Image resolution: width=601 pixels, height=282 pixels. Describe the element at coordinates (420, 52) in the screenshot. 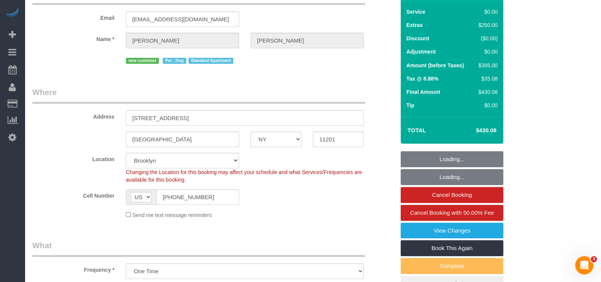

I see `label: Adjustment` at that location.